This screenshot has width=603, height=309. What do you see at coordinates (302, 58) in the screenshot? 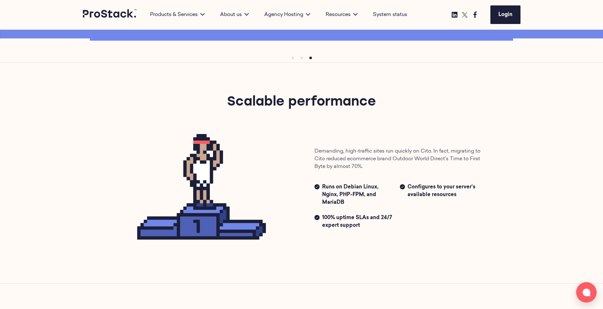
I see `button: Item 1` at bounding box center [302, 58].